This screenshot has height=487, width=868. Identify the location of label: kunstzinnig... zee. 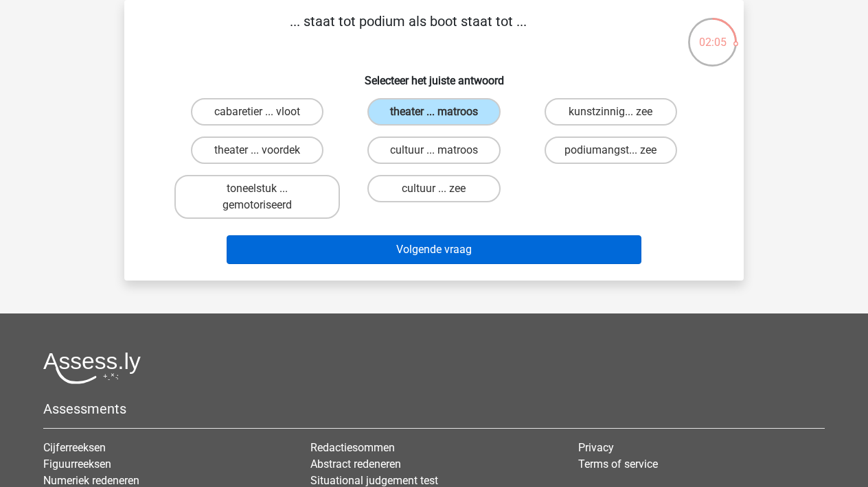
(610, 112).